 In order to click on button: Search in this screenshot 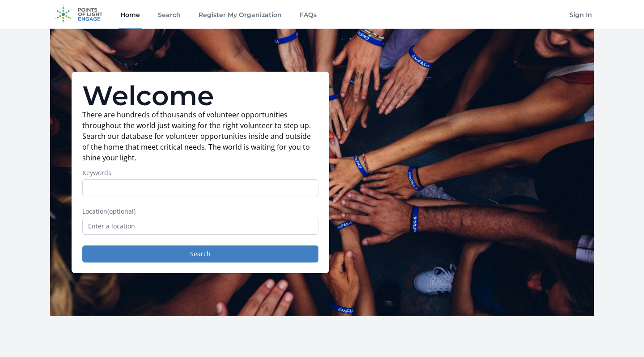, I will do `click(200, 254)`.